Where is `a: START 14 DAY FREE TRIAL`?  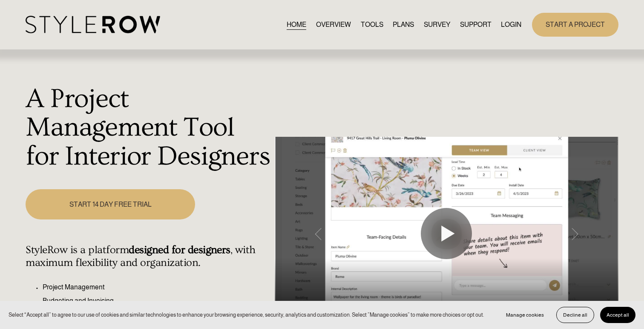 a: START 14 DAY FREE TRIAL is located at coordinates (110, 204).